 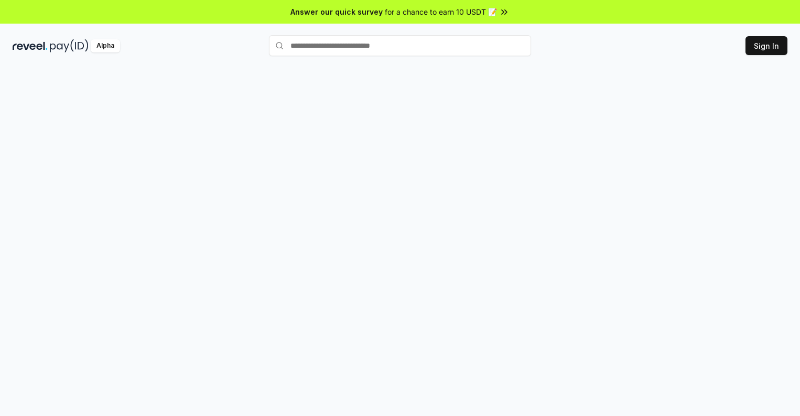 I want to click on span: for a chance to earn 10 USDT 📝, so click(x=441, y=12).